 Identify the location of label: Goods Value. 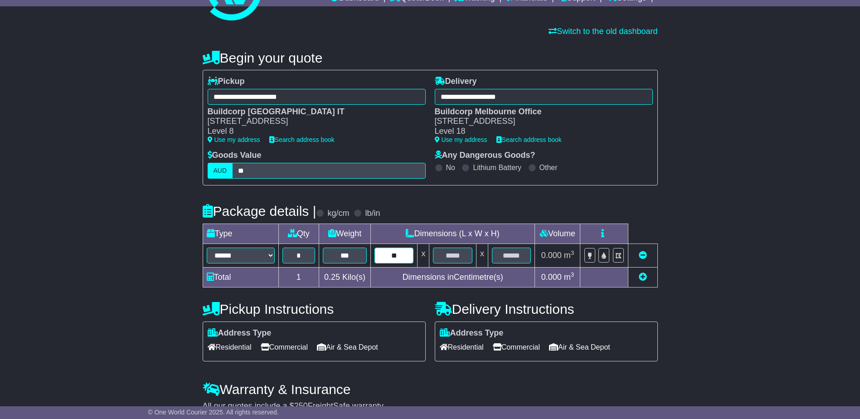
(234, 155).